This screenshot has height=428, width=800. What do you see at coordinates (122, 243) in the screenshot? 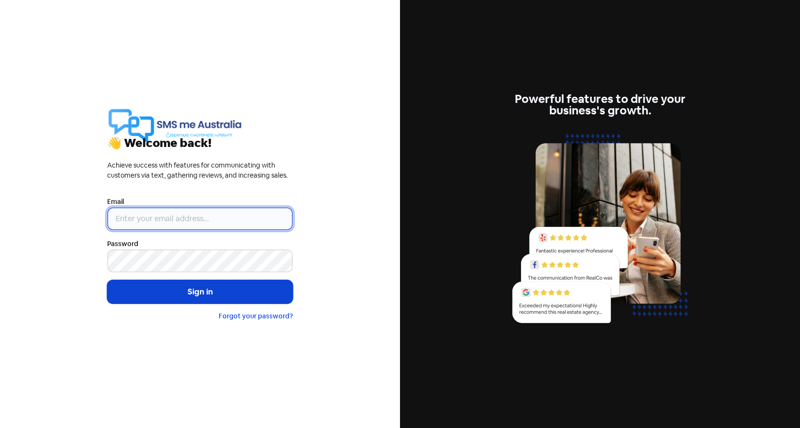
I see `label: Password` at bounding box center [122, 243].